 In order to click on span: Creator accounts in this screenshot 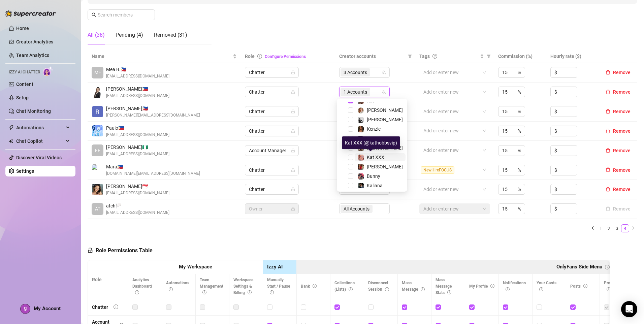, I will do `click(372, 56)`.